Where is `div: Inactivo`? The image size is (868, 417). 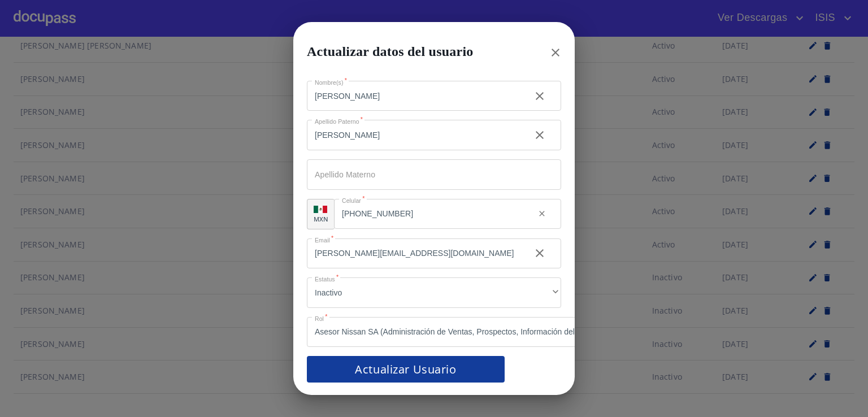
div: Inactivo is located at coordinates (434, 292).